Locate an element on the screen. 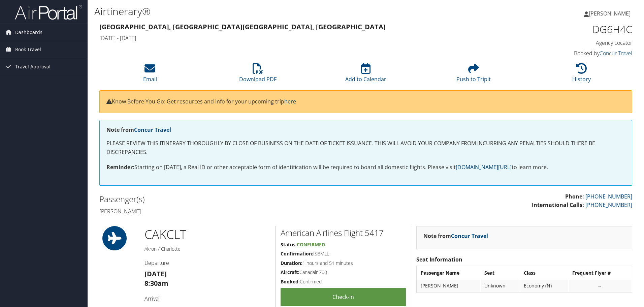 Image resolution: width=644 pixels, height=307 pixels. h1: Airtinerary® is located at coordinates (275, 11).